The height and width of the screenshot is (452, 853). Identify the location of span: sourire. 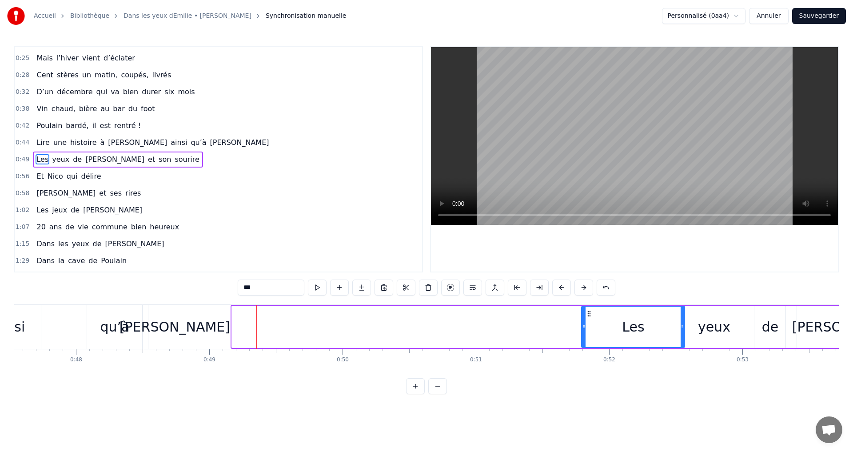
(187, 159).